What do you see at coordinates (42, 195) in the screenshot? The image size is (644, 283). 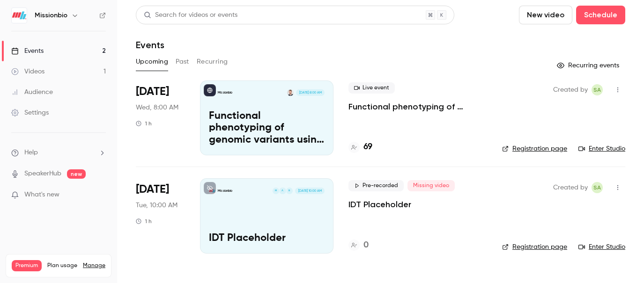 I see `span: What's new` at bounding box center [42, 195].